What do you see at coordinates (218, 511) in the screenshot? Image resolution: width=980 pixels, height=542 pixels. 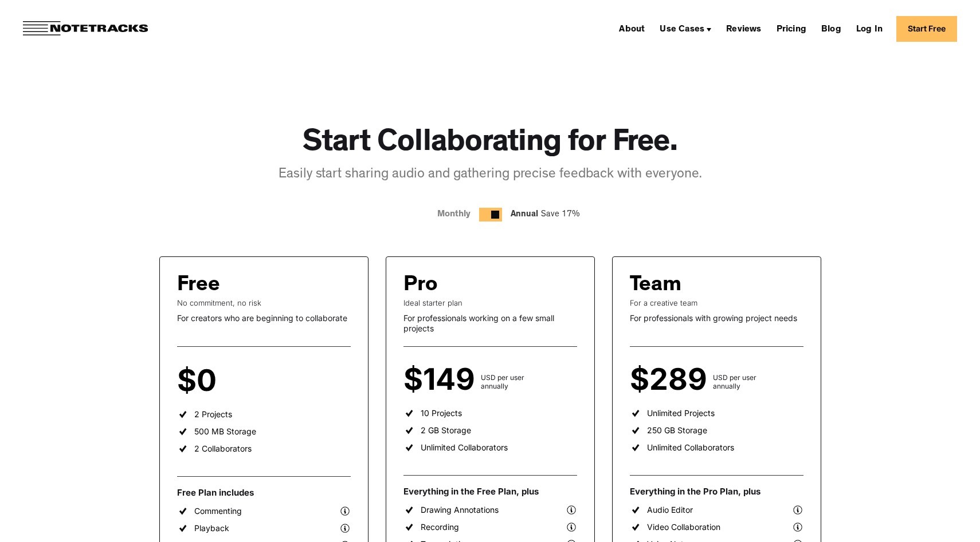 I see `div: Commenting` at bounding box center [218, 511].